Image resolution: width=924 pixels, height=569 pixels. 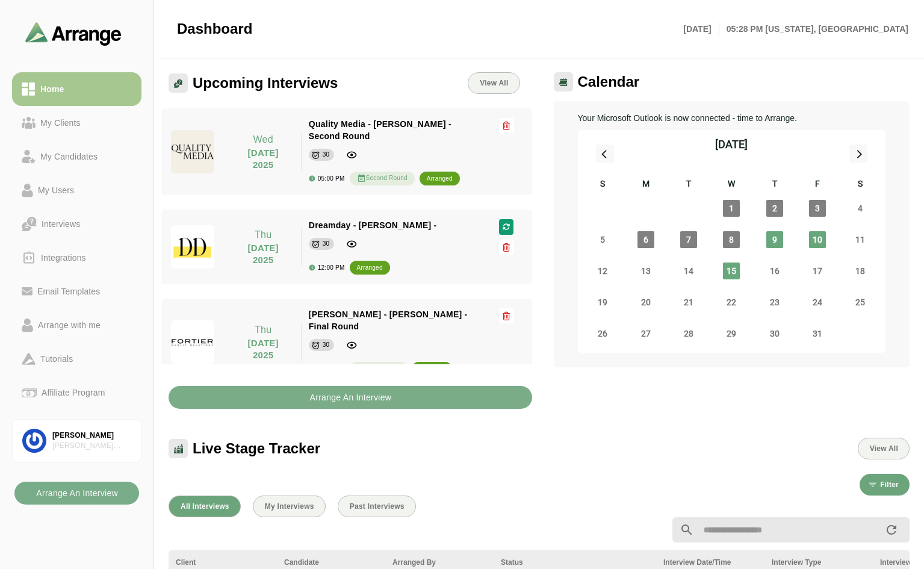 I want to click on span: Monday, October 13, 2025, so click(x=646, y=271).